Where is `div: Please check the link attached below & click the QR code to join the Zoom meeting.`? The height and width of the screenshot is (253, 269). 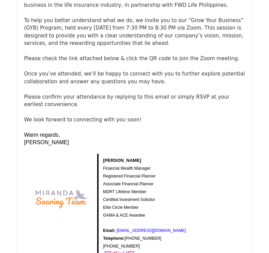 div: Please check the link attached below & click the QR code to join the Zoom meeting. is located at coordinates (135, 59).